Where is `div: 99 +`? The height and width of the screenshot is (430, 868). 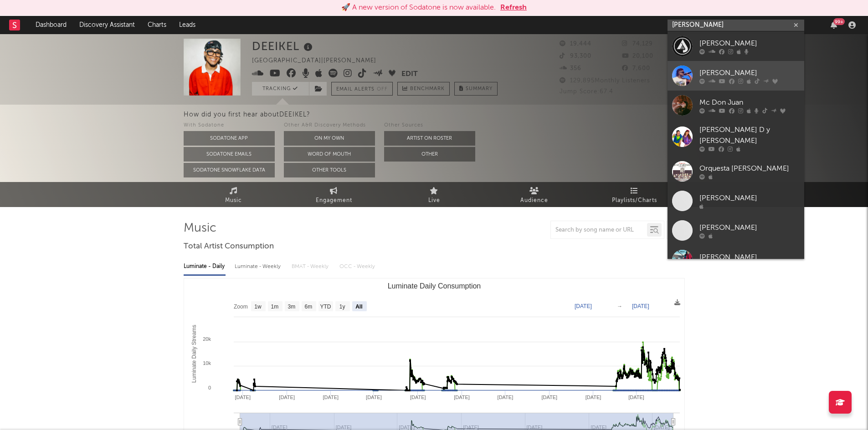
div: 99 + is located at coordinates (839, 21).